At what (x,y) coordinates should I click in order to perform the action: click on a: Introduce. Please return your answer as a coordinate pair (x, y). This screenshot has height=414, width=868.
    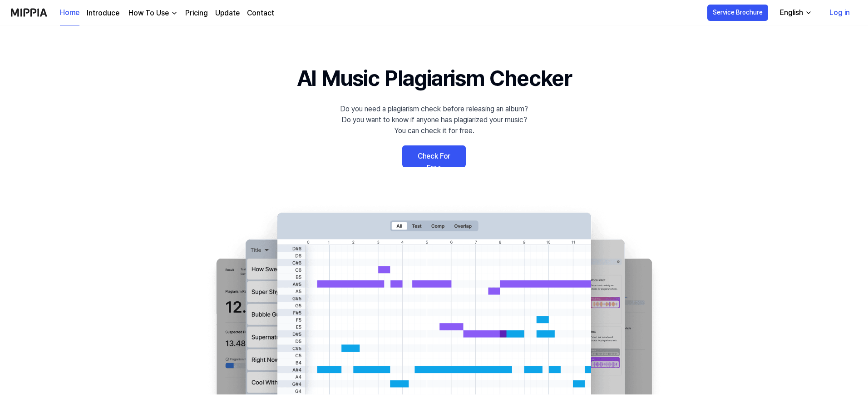
    Looking at the image, I should click on (103, 13).